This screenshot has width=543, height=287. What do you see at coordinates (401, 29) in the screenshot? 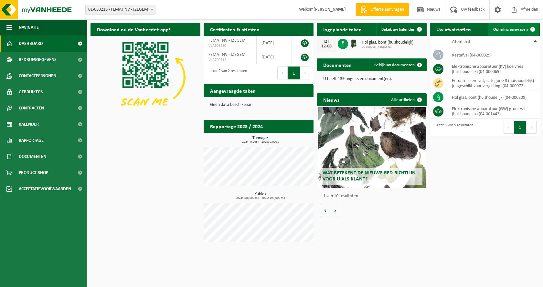
I see `a: Bekijk uw kalender` at bounding box center [401, 29].